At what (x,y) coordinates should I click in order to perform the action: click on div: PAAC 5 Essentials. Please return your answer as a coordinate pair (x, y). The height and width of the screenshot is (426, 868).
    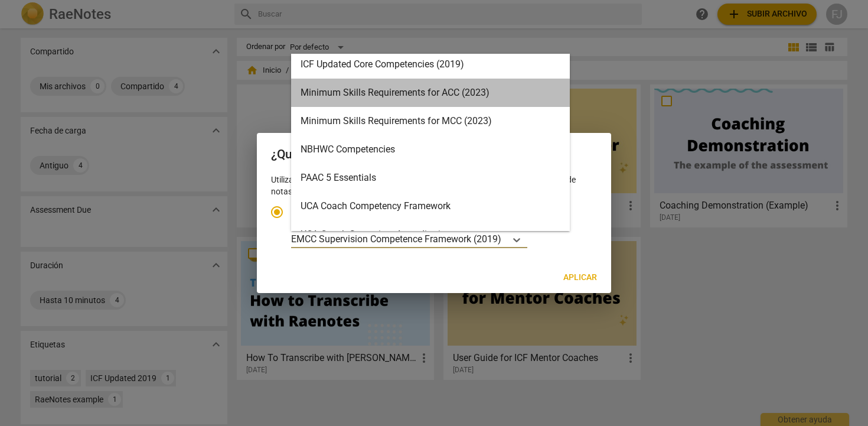
    Looking at the image, I should click on (430, 178).